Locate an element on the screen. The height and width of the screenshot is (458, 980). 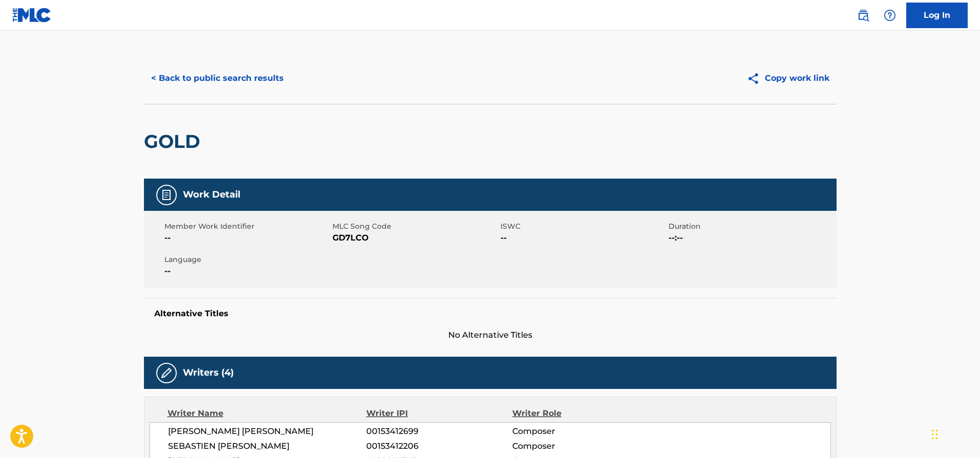
div: Chat Widget is located at coordinates (954, 434).